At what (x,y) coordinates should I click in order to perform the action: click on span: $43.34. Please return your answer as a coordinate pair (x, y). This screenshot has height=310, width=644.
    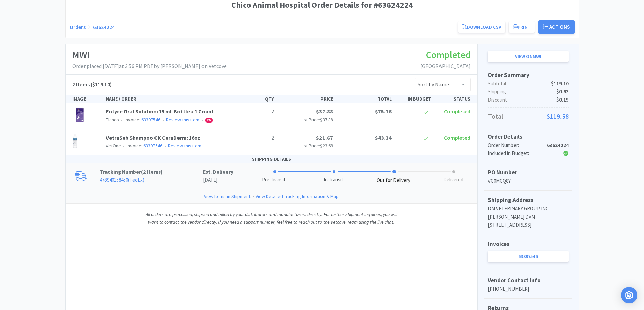
    Looking at the image, I should click on (383, 138).